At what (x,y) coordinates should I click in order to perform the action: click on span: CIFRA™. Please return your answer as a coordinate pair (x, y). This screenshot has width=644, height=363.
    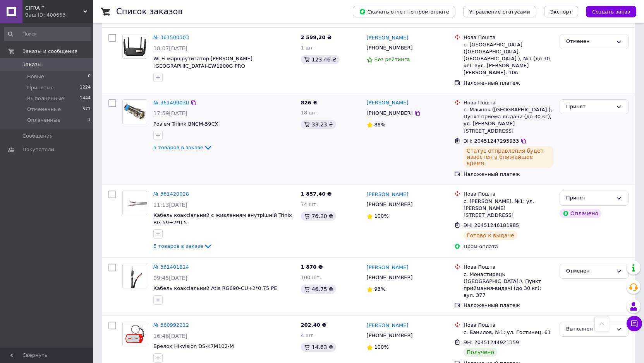
    Looking at the image, I should click on (54, 8).